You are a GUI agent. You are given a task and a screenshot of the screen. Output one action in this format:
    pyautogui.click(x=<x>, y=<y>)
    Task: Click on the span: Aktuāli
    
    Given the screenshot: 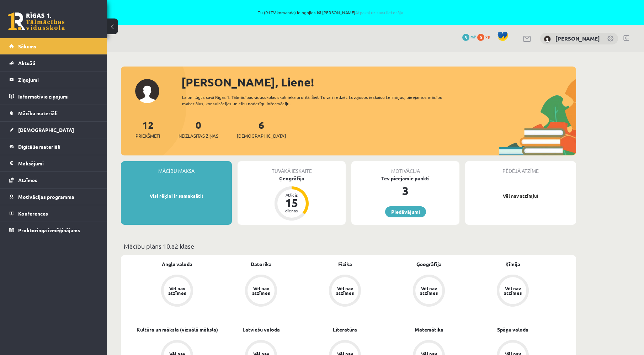 What is the action you would take?
    pyautogui.click(x=27, y=63)
    